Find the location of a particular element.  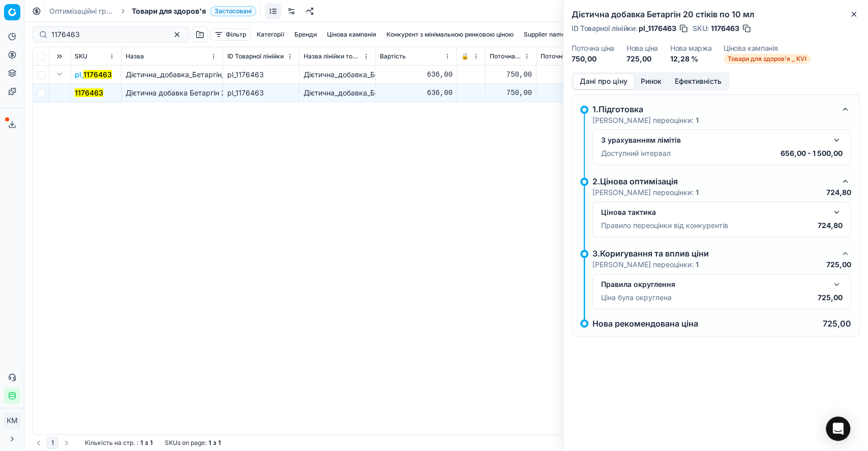

button: 1176463 is located at coordinates (89, 93).